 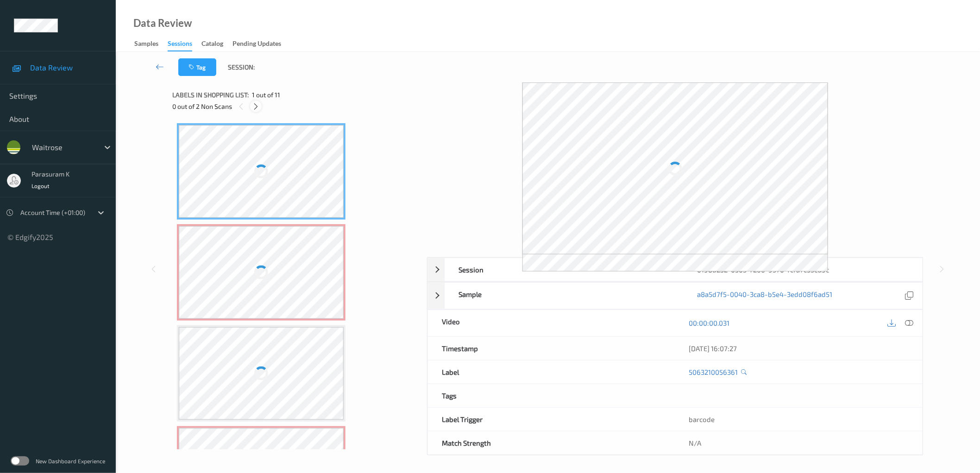 I want to click on a: Sessions, so click(x=185, y=45).